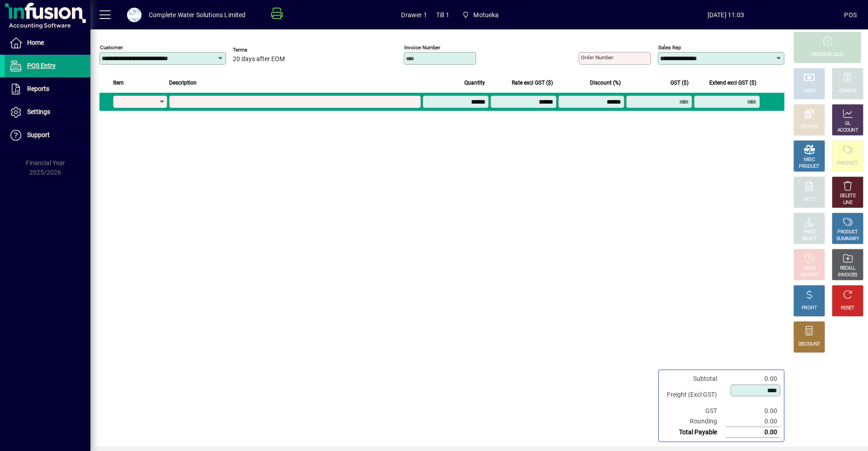  Describe the element at coordinates (810, 160) in the screenshot. I see `div: MISC` at that location.